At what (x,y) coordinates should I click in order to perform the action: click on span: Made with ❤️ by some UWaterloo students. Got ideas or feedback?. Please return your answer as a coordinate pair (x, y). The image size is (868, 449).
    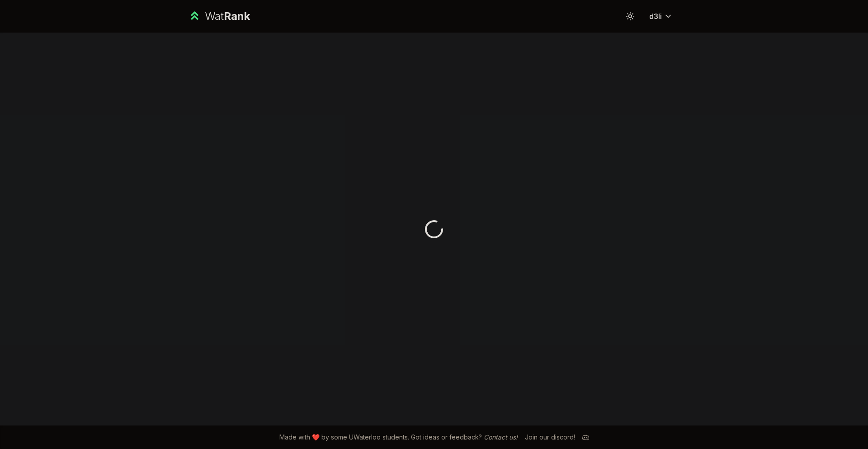
    Looking at the image, I should click on (399, 438).